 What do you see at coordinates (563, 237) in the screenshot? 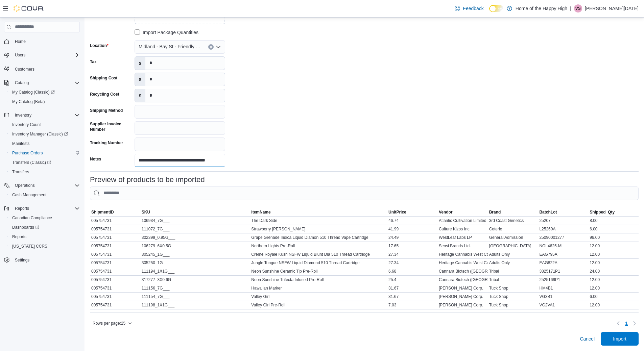
I see `div: 25090001277` at bounding box center [563, 237].